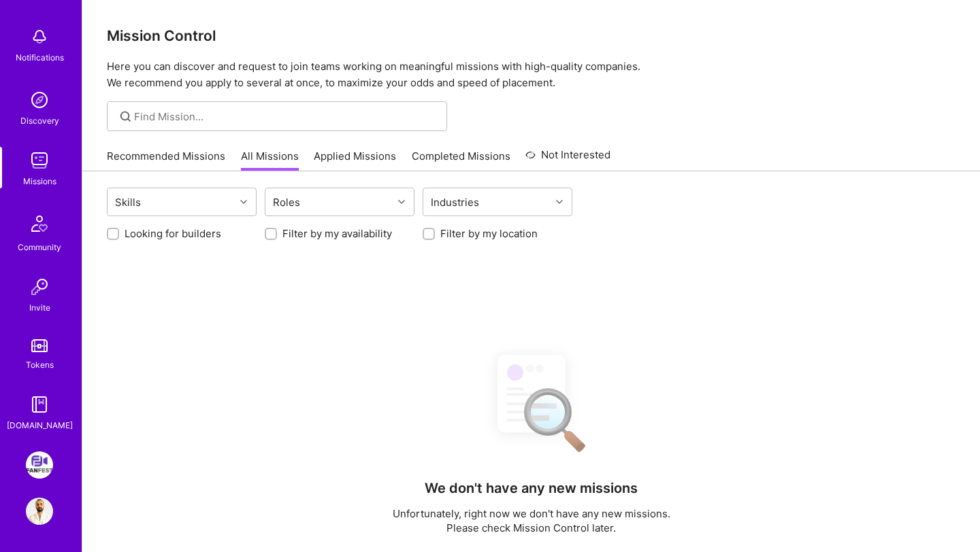 This screenshot has width=980, height=552. Describe the element at coordinates (39, 160) in the screenshot. I see `img: teamwork` at that location.